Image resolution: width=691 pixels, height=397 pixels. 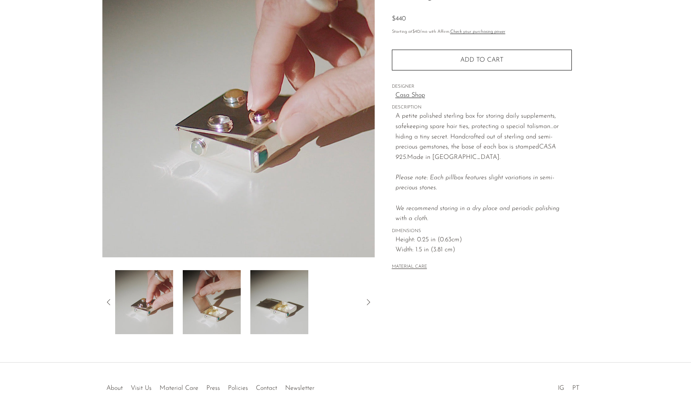 I want to click on p: Starting at /mo with Affirm., so click(x=482, y=32).